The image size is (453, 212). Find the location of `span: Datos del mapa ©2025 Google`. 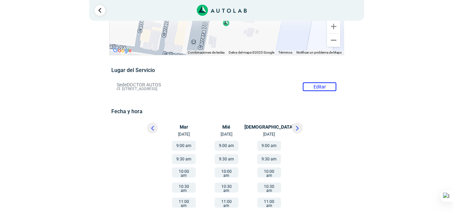

span: Datos del mapa ©2025 Google is located at coordinates (252, 52).